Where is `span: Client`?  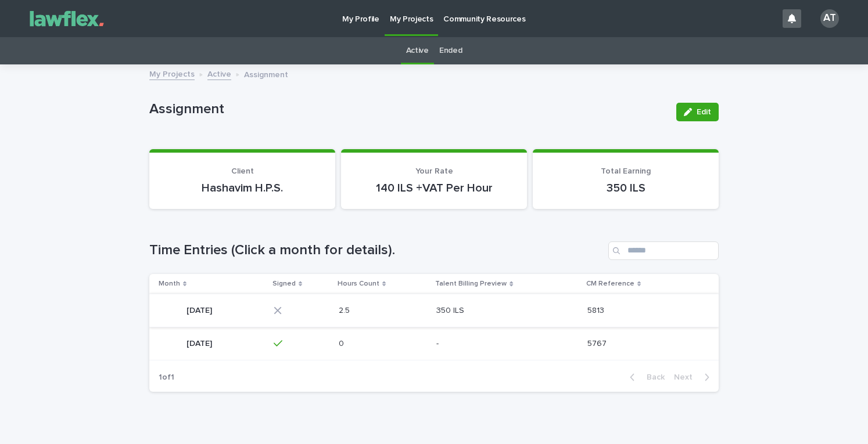
span: Client is located at coordinates (242, 171).